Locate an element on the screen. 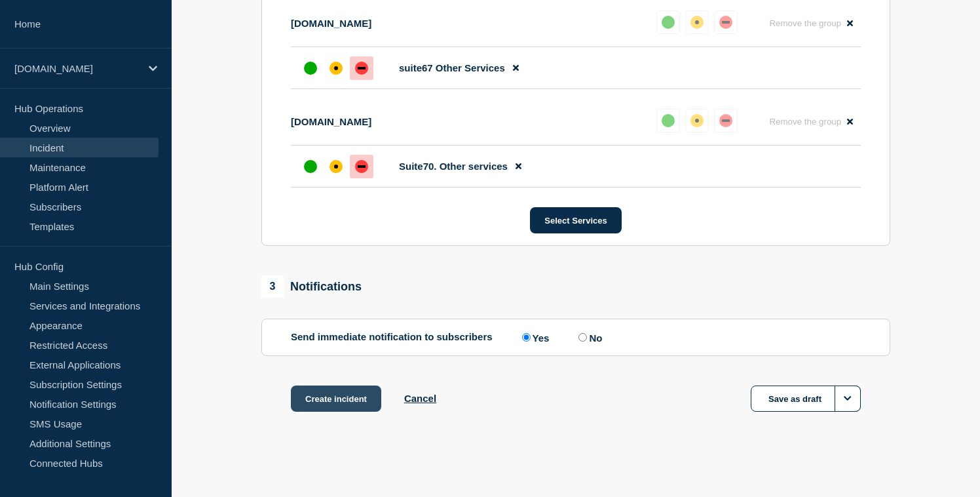 The width and height of the screenshot is (980, 497). input: No is located at coordinates (583, 337).